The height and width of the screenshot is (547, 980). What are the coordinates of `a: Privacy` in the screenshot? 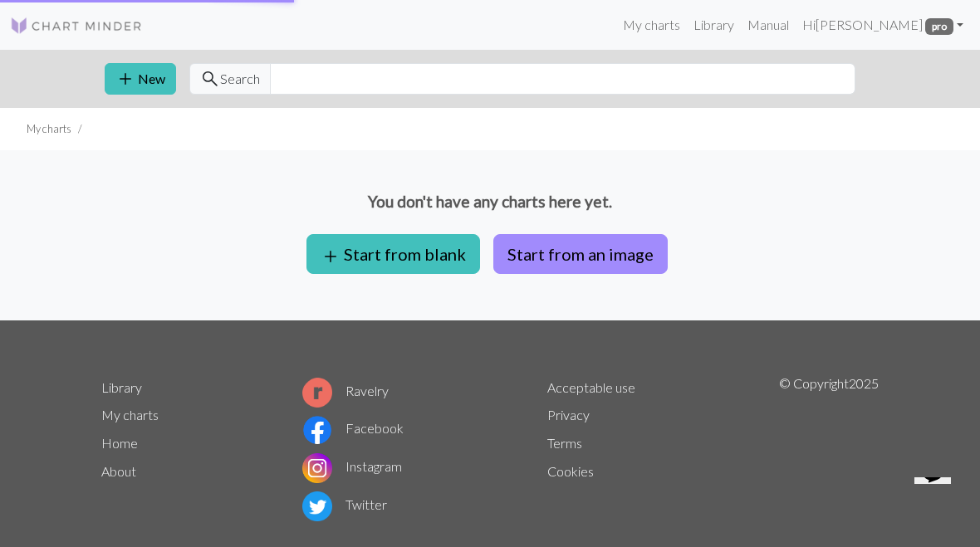 It's located at (568, 414).